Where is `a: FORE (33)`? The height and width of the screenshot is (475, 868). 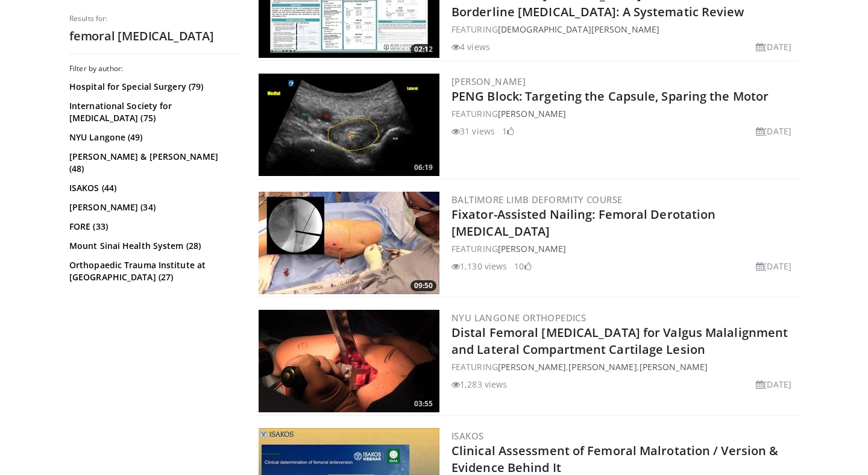
a: FORE (33) is located at coordinates (152, 227).